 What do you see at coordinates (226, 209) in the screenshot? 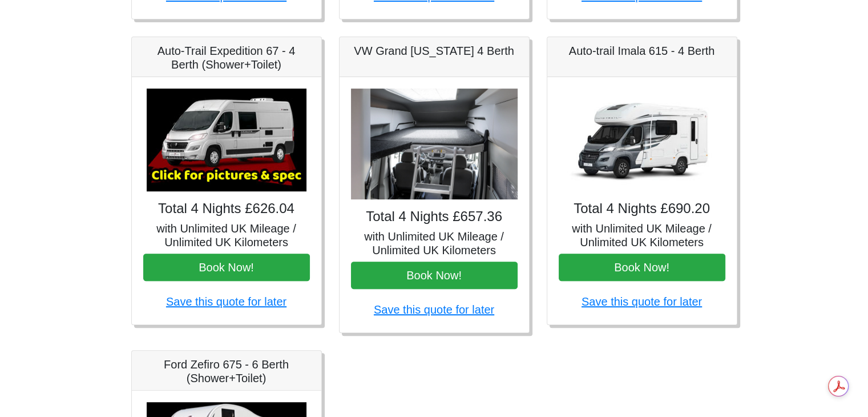
I see `h4: Total 4 Nights £626.04` at bounding box center [226, 209].